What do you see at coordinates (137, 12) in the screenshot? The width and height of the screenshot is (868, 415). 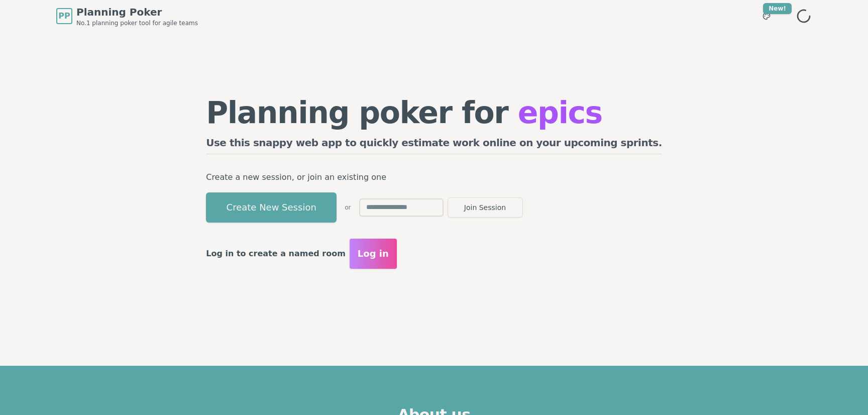 I see `span: Planning Poker` at bounding box center [137, 12].